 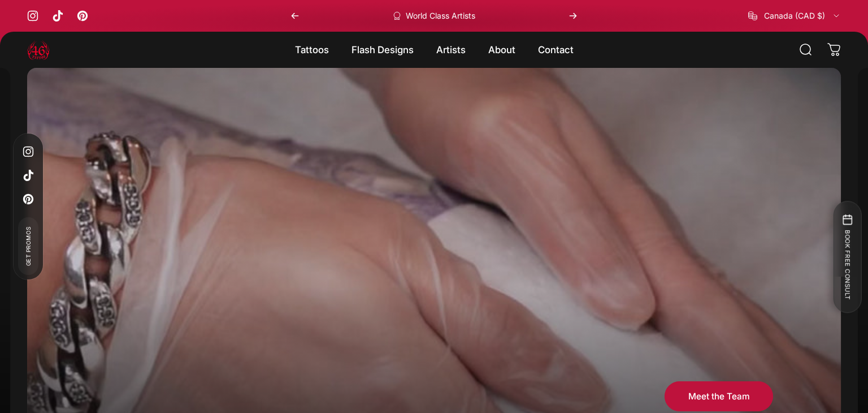 I want to click on nav: Primary, so click(x=434, y=50).